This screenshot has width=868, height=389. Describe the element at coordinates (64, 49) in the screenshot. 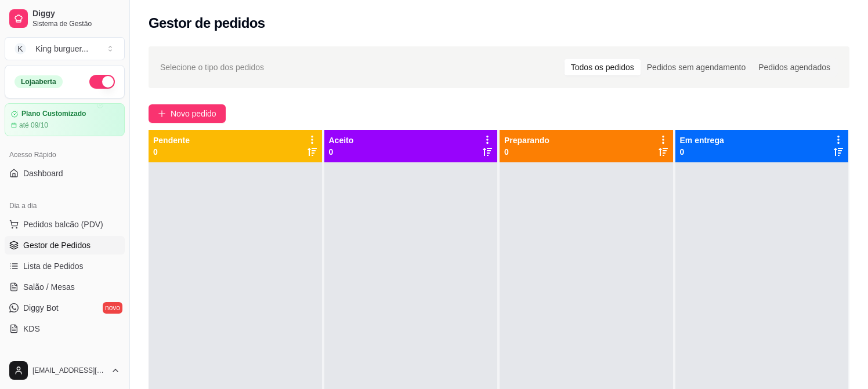

I see `button: Select a team` at that location.